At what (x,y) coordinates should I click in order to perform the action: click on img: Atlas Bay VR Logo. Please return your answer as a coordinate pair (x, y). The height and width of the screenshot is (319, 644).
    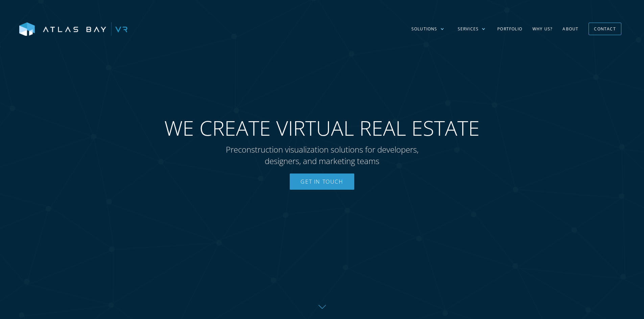
    Looking at the image, I should click on (73, 29).